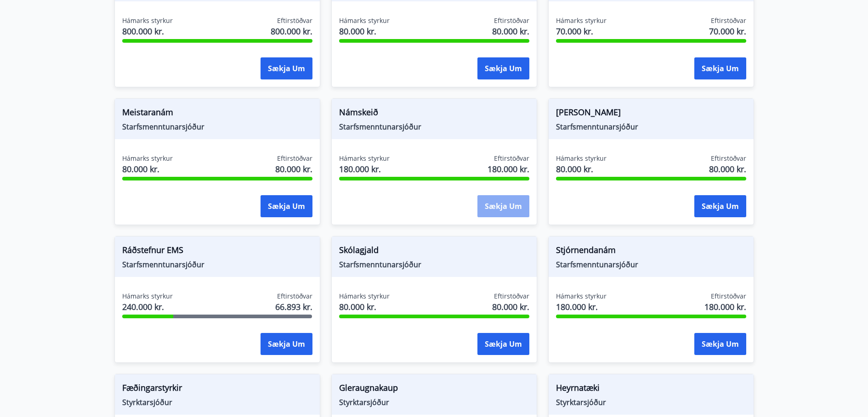 This screenshot has width=868, height=417. What do you see at coordinates (434, 389) in the screenshot?
I see `span: Gleraugnakaup` at bounding box center [434, 389].